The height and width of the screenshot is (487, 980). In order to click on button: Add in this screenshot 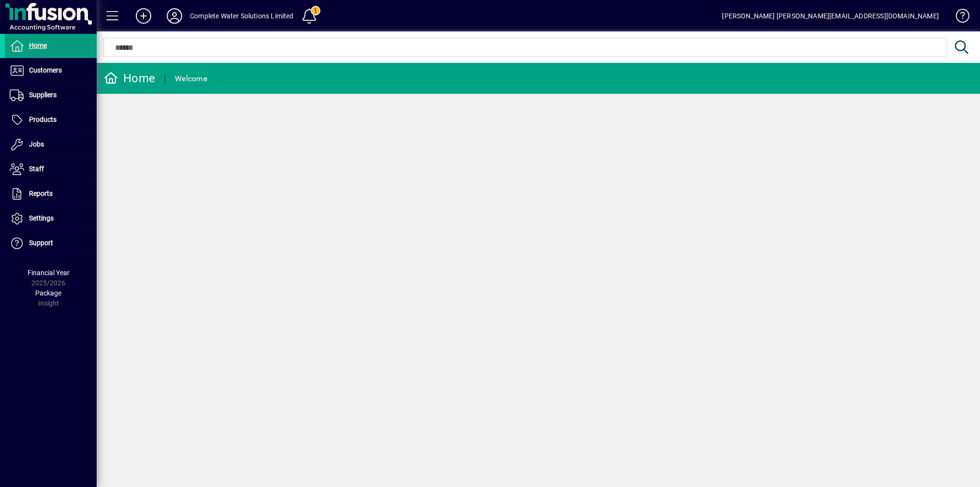, I will do `click(144, 16)`.